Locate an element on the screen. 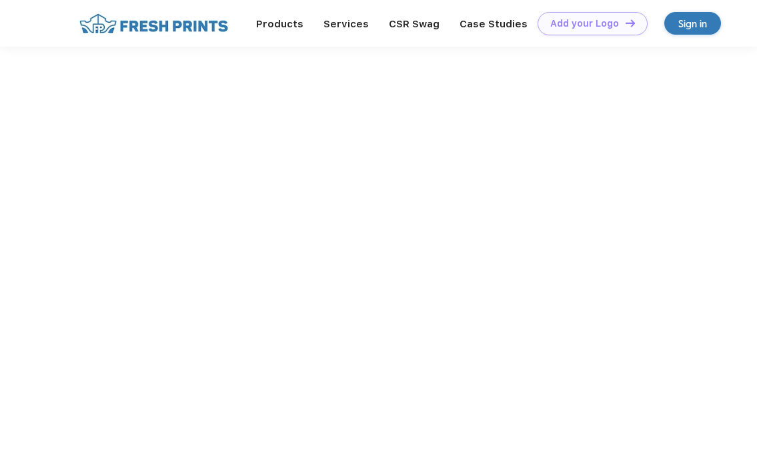 The image size is (757, 454). a: Sign in is located at coordinates (692, 23).